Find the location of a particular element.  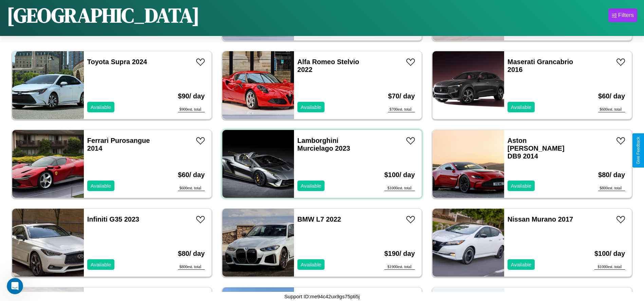

a: Maserati Grancabrio 2016 is located at coordinates (540, 66).